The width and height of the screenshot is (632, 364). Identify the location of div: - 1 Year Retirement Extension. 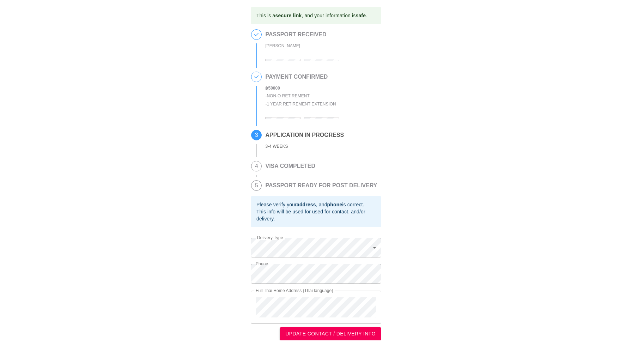
(304, 104).